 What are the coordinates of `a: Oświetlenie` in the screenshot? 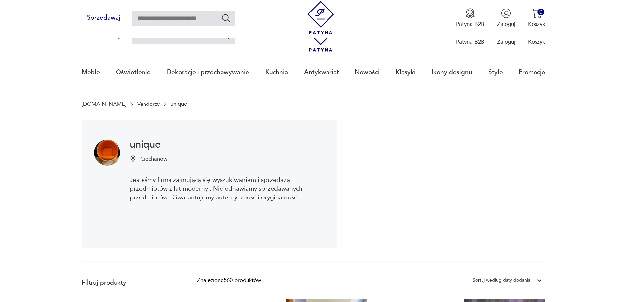 It's located at (133, 72).